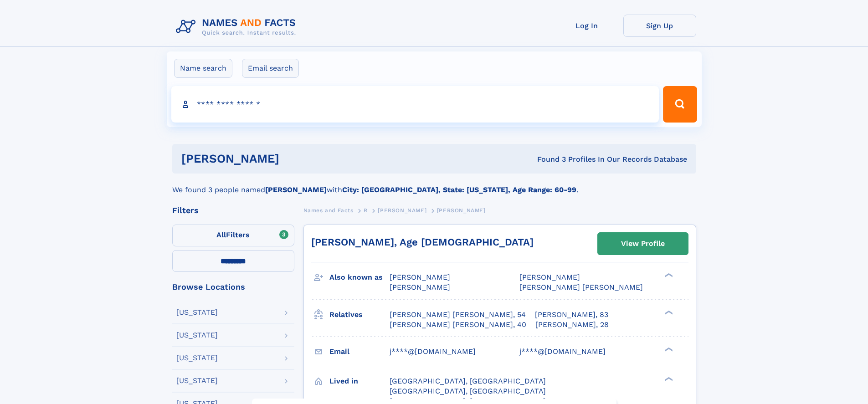 This screenshot has height=404, width=868. I want to click on button: Search Button, so click(680, 104).